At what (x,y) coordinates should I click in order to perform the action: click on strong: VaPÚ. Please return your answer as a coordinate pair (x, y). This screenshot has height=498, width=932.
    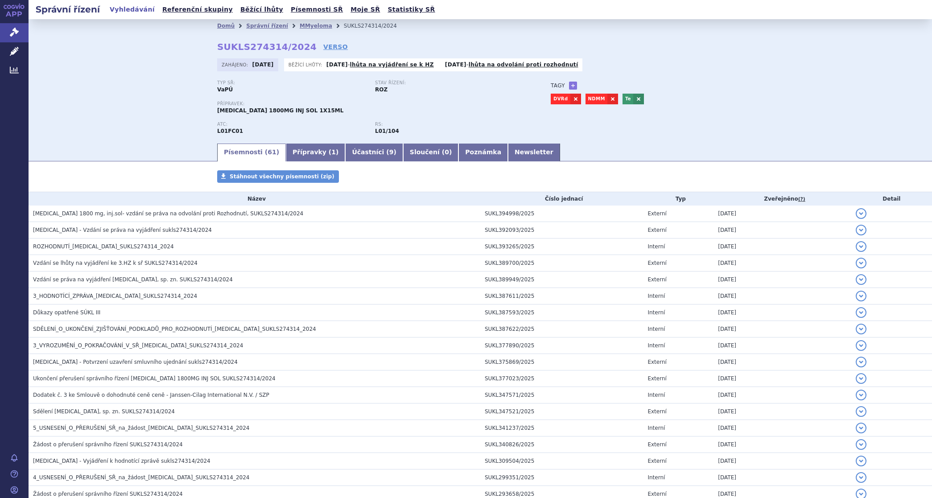
    Looking at the image, I should click on (225, 90).